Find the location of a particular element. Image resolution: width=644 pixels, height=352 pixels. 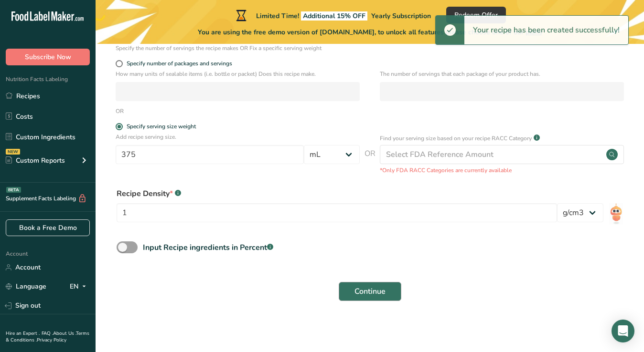

a: Book a Free Demo is located at coordinates (48, 227).